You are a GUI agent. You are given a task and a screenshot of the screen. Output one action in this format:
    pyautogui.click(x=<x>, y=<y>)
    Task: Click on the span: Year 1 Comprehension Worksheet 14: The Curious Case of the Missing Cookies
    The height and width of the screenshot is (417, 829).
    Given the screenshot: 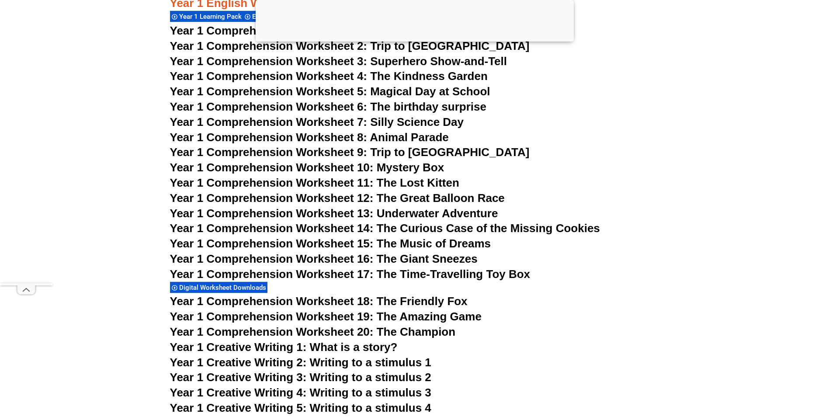 What is the action you would take?
    pyautogui.click(x=385, y=228)
    